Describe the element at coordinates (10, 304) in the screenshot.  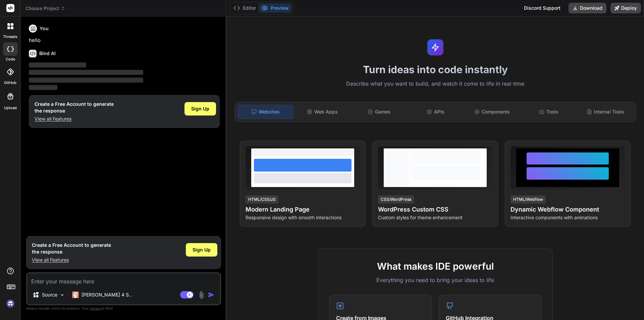
I see `img: signin` at that location.